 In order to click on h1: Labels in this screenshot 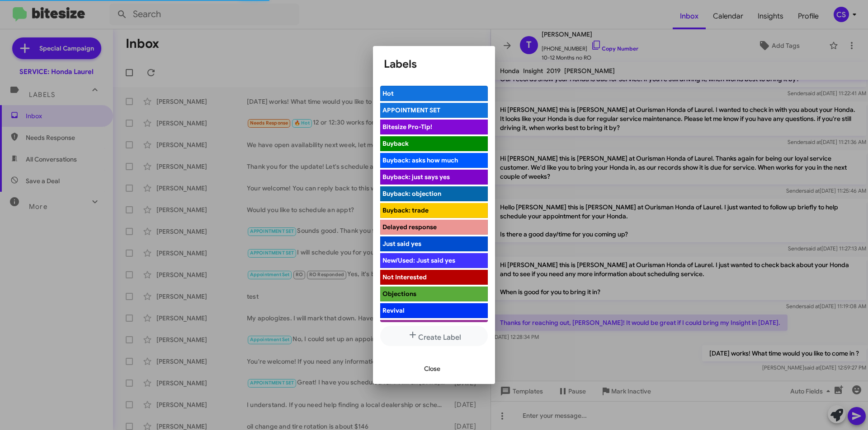, I will do `click(434, 64)`.